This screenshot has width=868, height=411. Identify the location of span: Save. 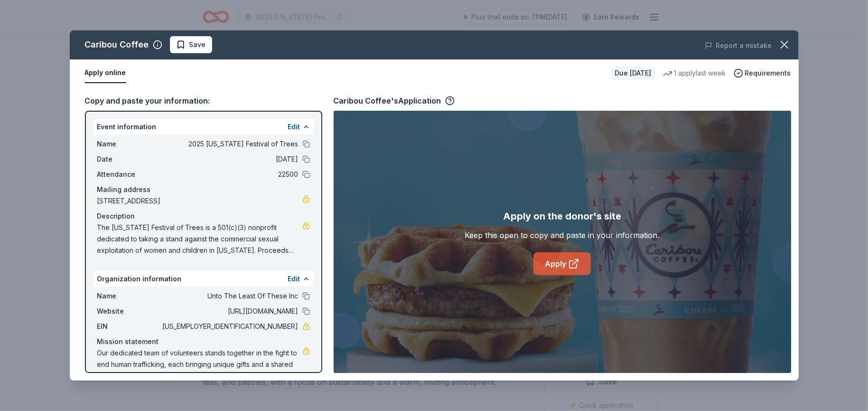
(197, 45).